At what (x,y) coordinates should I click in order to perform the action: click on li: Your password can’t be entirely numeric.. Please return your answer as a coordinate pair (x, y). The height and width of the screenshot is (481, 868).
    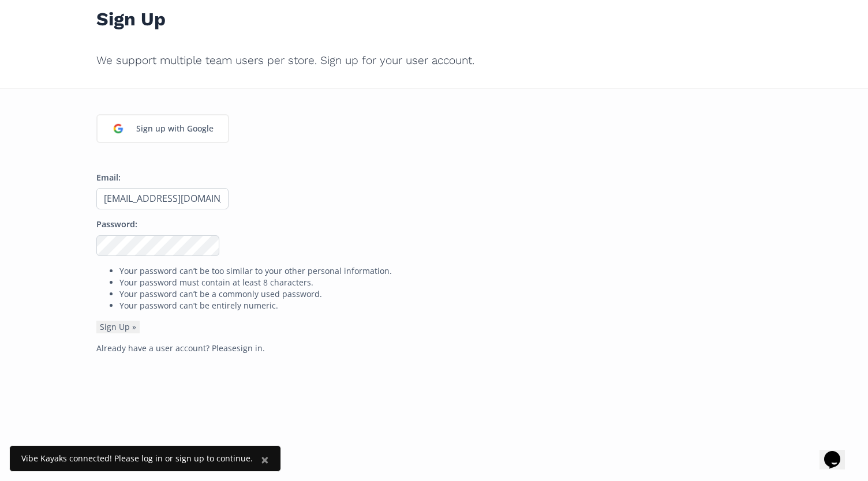
    Looking at the image, I should click on (445, 306).